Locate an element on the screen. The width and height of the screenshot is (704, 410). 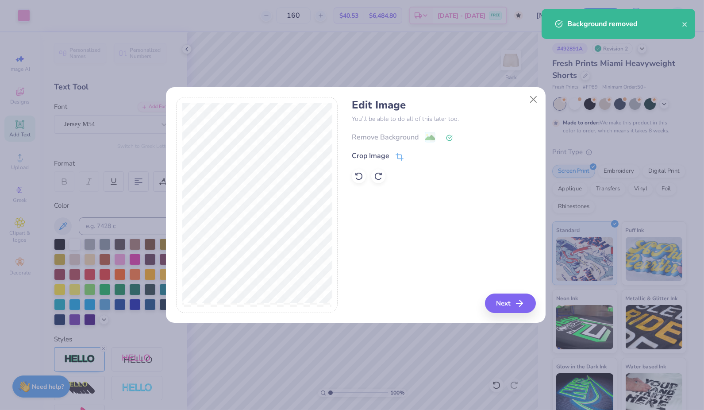
h4: Edit Image is located at coordinates (444, 105).